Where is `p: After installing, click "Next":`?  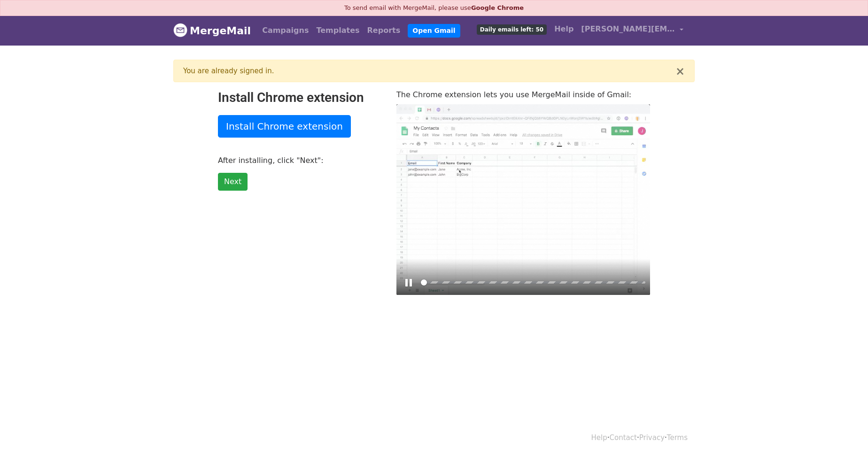 p: After installing, click "Next": is located at coordinates (300, 160).